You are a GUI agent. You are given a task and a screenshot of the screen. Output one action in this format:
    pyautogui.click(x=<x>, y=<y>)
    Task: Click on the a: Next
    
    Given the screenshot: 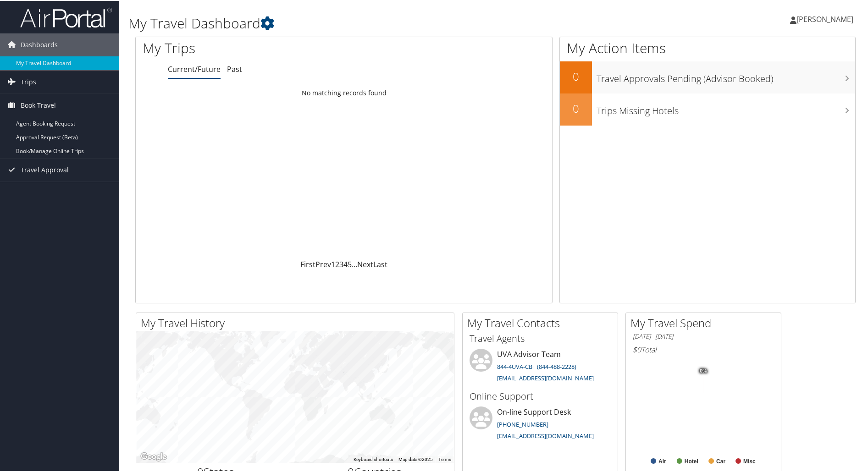 What is the action you would take?
    pyautogui.click(x=365, y=264)
    